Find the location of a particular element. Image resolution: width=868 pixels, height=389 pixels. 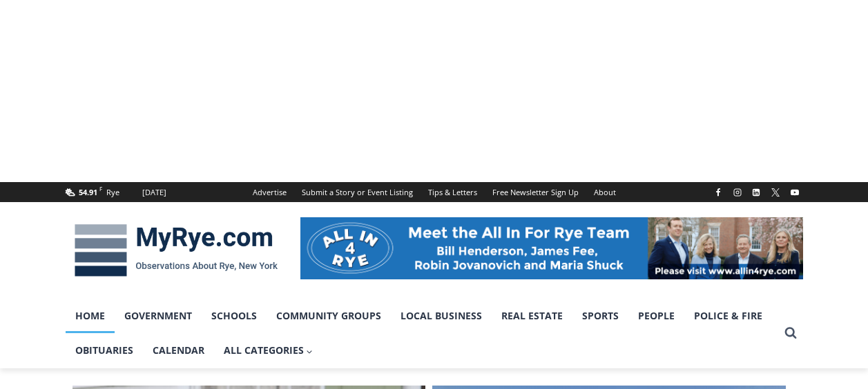

a: Home is located at coordinates (90, 316).